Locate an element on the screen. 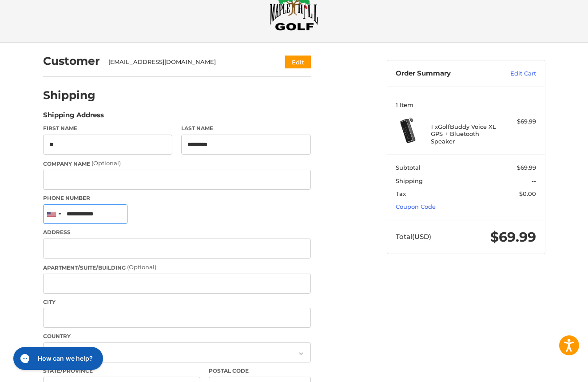  label: Last Name is located at coordinates (246, 128).